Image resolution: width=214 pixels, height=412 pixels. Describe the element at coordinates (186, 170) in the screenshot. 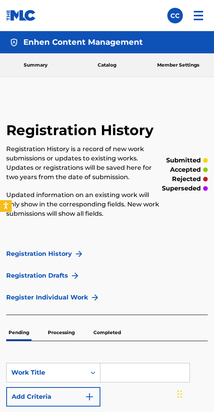

I see `p: accepted` at that location.